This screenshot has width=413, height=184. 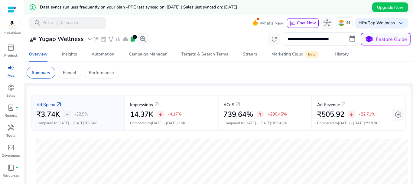 What do you see at coordinates (272, 23) in the screenshot?
I see `span: What's New` at bounding box center [272, 23].